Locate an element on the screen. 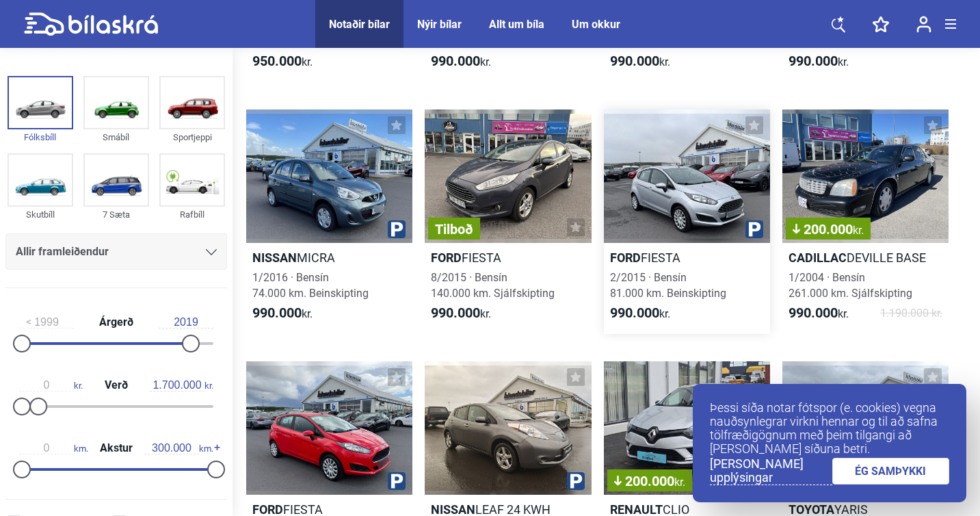 This screenshot has width=980, height=516. span: 1/2004 · Bensín 261.000 km. Sjálfskipting is located at coordinates (850, 285).